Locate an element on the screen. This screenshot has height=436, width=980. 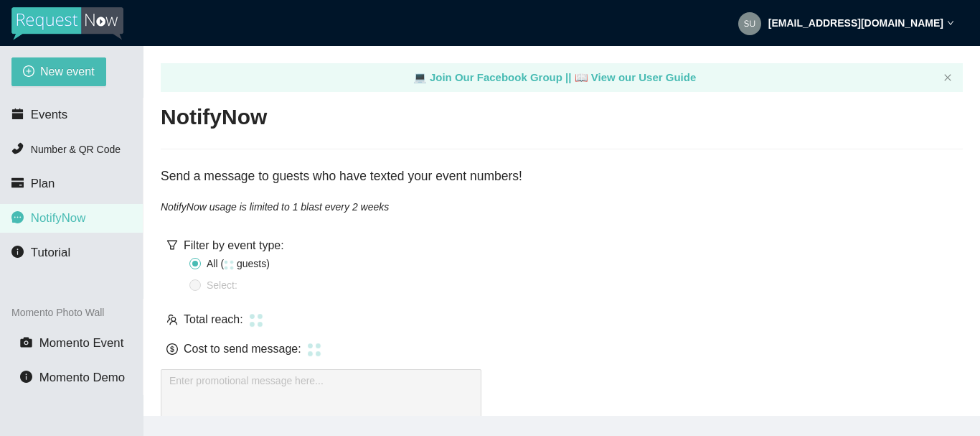
span: All ( guest s ) is located at coordinates (238, 264).